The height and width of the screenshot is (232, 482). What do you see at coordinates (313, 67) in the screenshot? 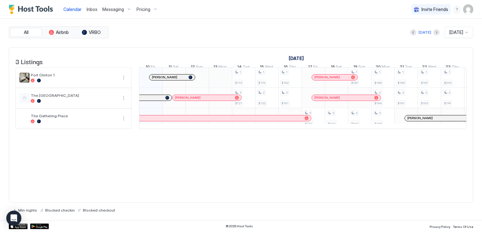
I see `a: October 17, 2025` at bounding box center [313, 67].